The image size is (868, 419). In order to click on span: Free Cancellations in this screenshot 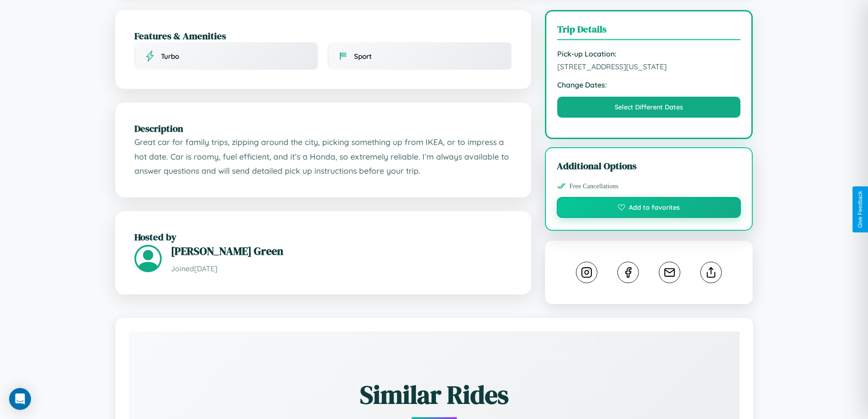, I will do `click(595, 186)`.